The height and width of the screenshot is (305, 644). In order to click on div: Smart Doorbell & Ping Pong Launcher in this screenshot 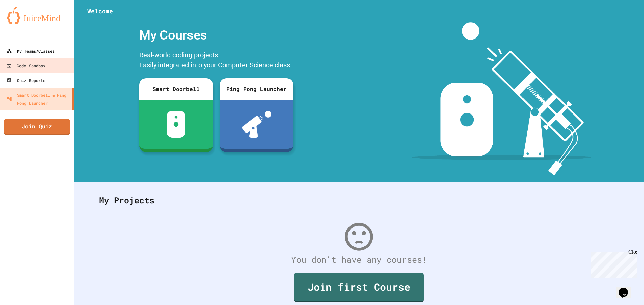, I will do `click(38, 99)`.